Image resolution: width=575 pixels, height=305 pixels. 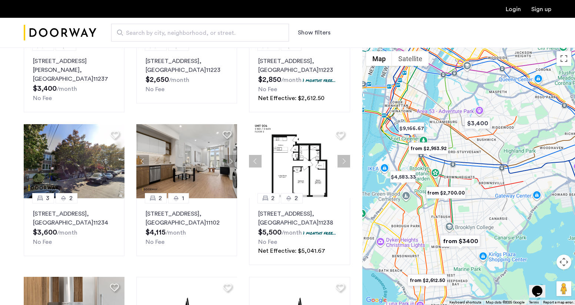 What do you see at coordinates (60, 33) in the screenshot?
I see `img: logo` at bounding box center [60, 33].